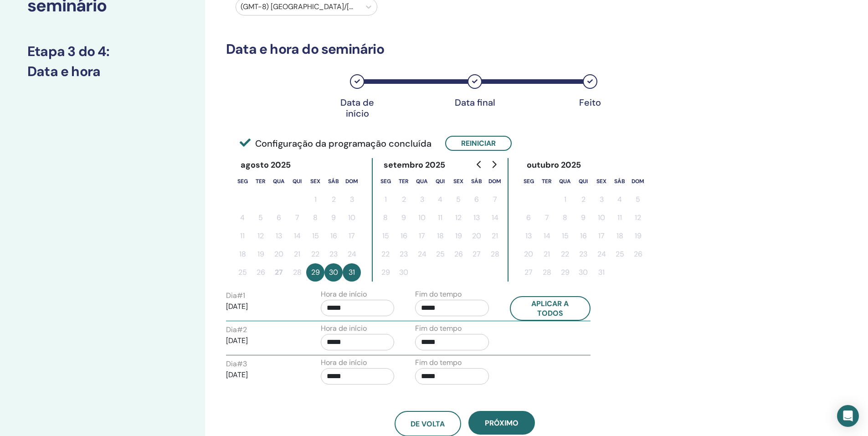 The image size is (868, 436). Describe the element at coordinates (477, 218) in the screenshot. I see `button: 13` at that location.